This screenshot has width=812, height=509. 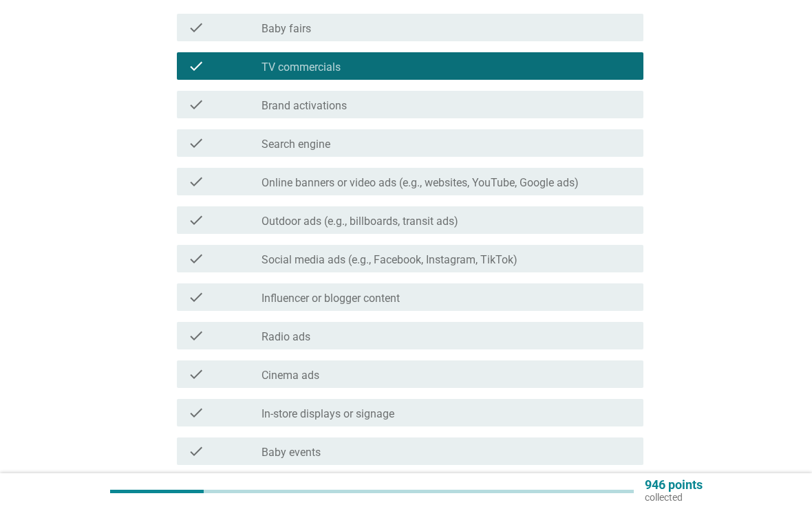 What do you see at coordinates (291, 453) in the screenshot?
I see `label: Baby events` at bounding box center [291, 453].